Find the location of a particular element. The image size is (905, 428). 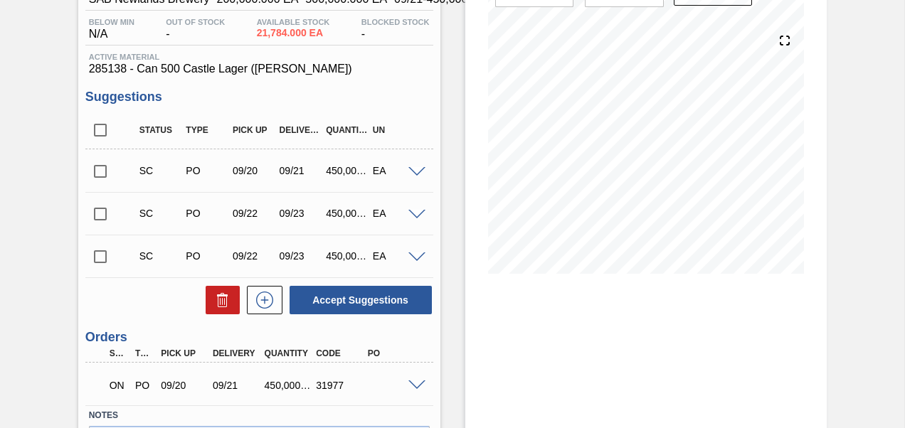

div: UN is located at coordinates (394, 130).